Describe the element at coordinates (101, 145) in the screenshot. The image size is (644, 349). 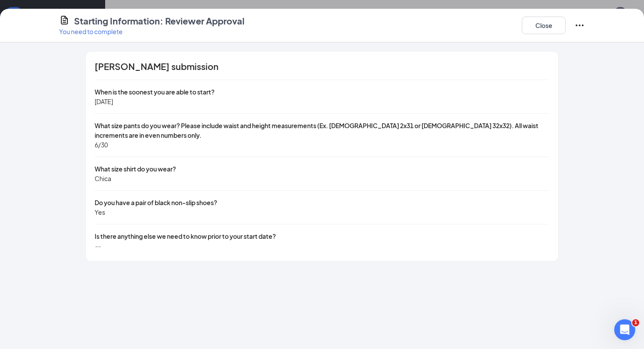
I see `span: 6/30` at that location.